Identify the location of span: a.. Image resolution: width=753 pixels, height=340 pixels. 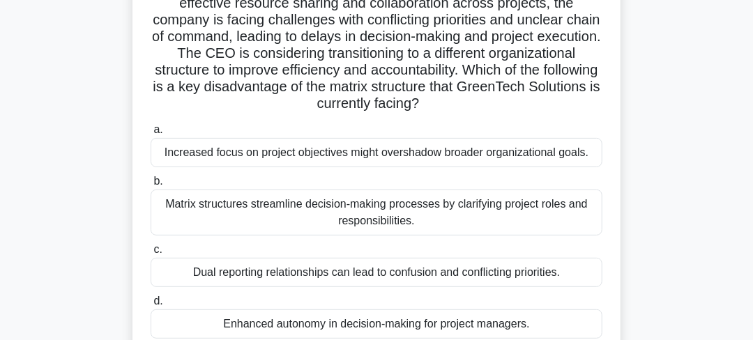
(158, 129).